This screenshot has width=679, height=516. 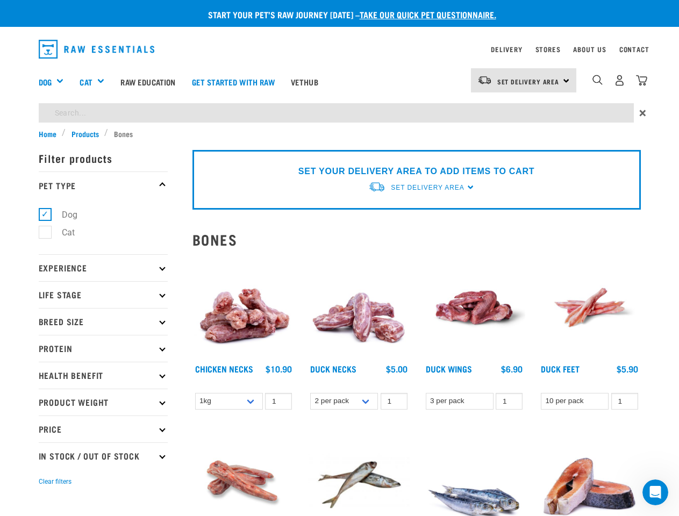 I want to click on label: Dog, so click(x=63, y=215).